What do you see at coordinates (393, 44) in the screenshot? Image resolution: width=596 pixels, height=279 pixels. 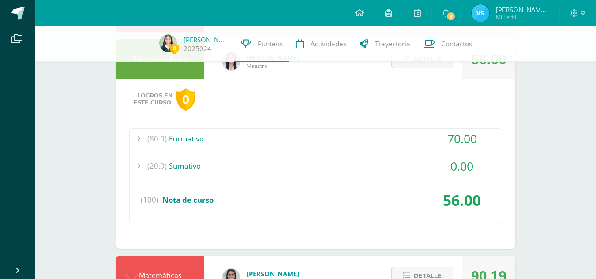 I see `span: Trayectoria` at bounding box center [393, 44].